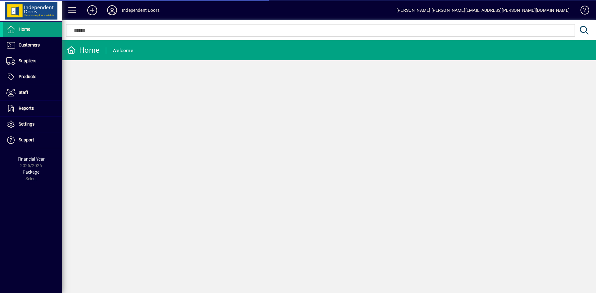  What do you see at coordinates (26, 108) in the screenshot?
I see `span: Reports` at bounding box center [26, 108].